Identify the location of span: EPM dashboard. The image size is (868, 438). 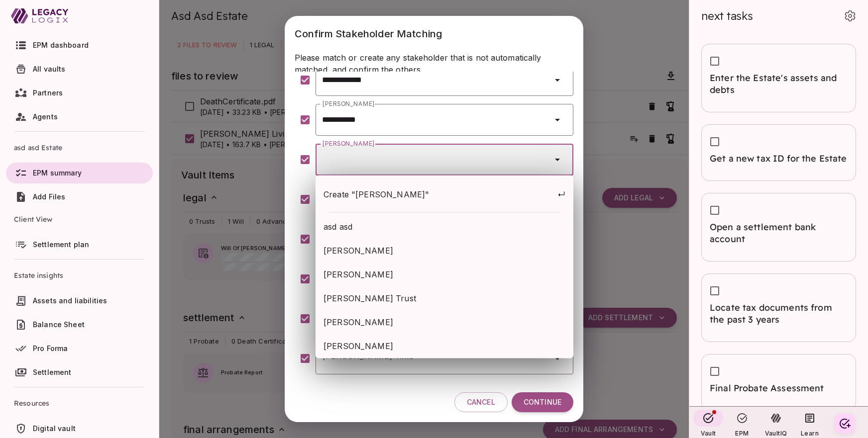
(61, 45).